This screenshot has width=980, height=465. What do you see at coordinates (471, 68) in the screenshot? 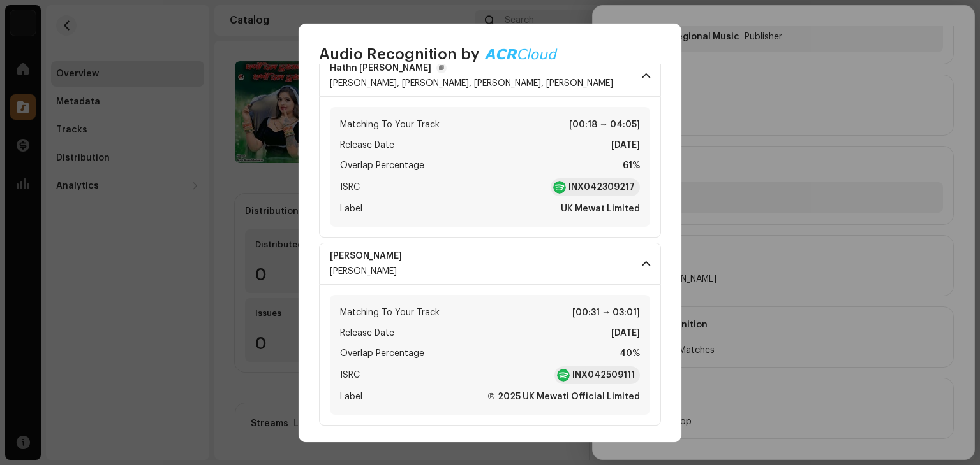
I see `span: Hathn Lu Chudi Laungi` at bounding box center [471, 68].